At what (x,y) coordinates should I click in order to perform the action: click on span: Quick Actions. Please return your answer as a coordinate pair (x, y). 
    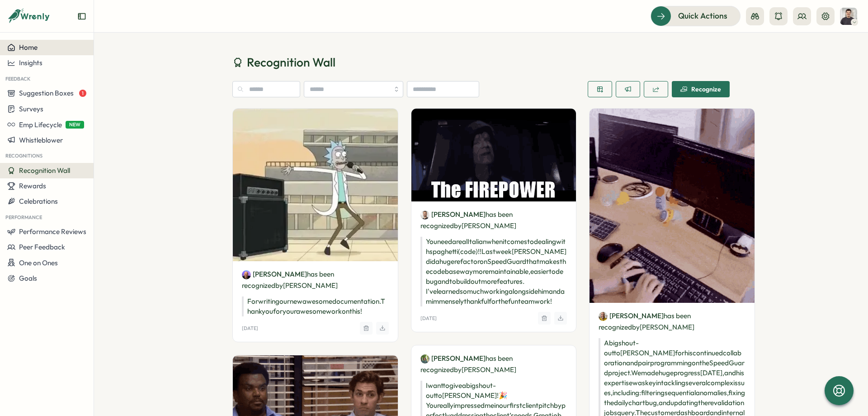
    Looking at the image, I should click on (702, 16).